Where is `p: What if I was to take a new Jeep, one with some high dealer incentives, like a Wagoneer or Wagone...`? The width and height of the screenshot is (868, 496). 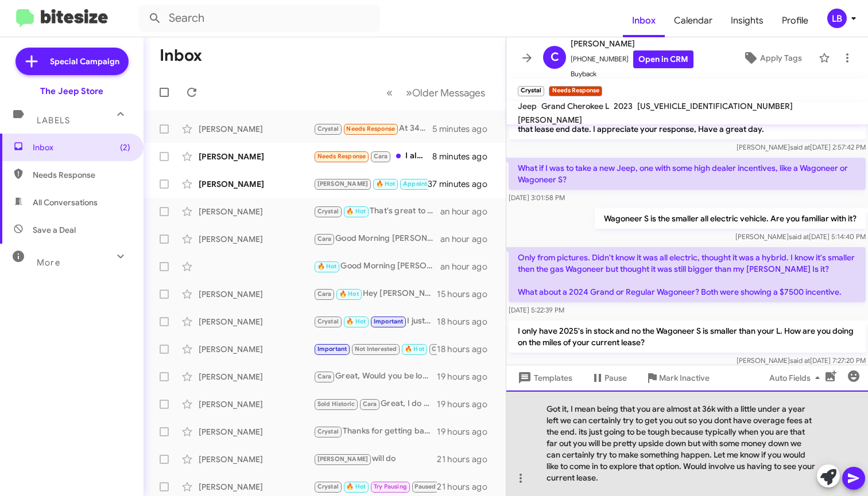 p: What if I was to take a new Jeep, one with some high dealer incentives, like a Wagoneer or Wagone... is located at coordinates (687, 174).